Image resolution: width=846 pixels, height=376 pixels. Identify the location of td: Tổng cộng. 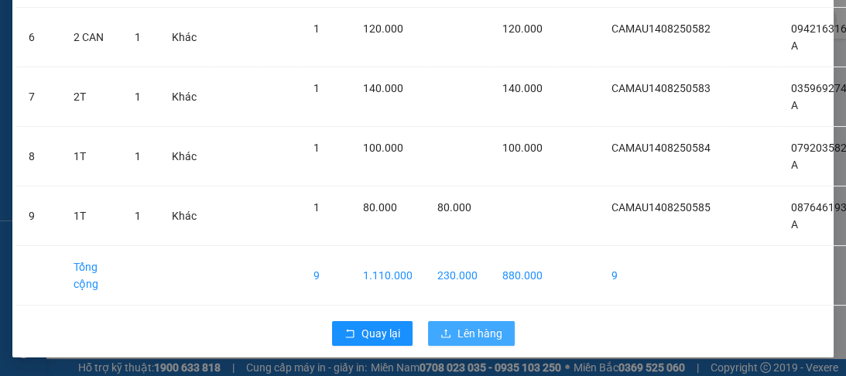
(91, 275).